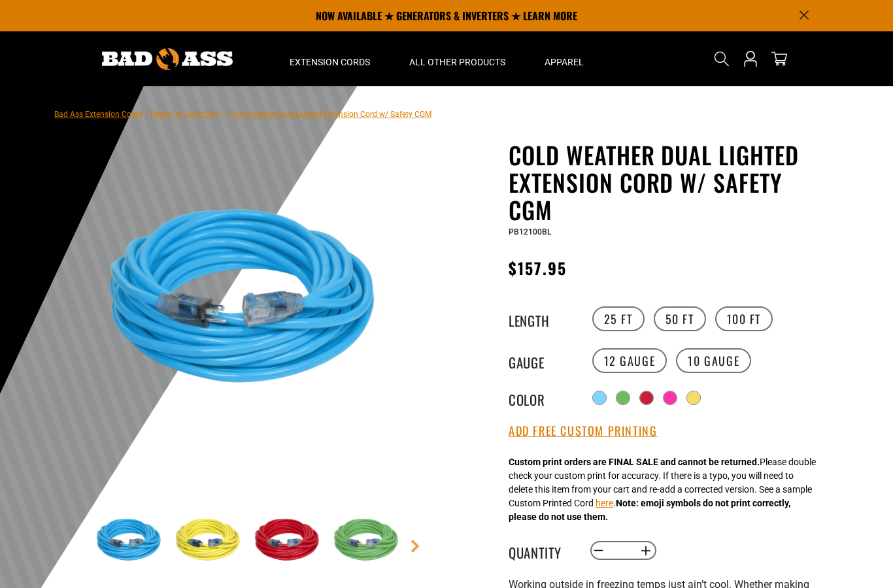 The height and width of the screenshot is (588, 893). Describe the element at coordinates (167, 59) in the screenshot. I see `img: Bad Ass Extension Cords` at that location.